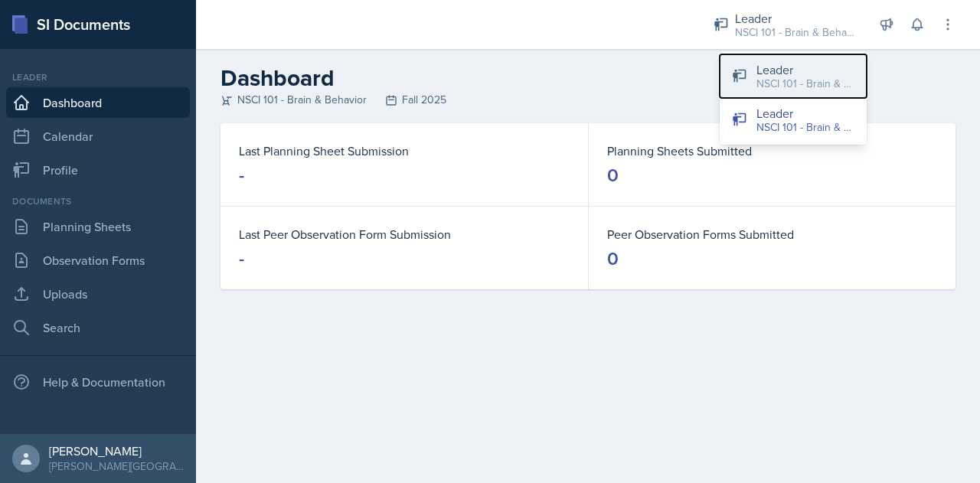  Describe the element at coordinates (98, 382) in the screenshot. I see `div: Help & Documentation` at that location.